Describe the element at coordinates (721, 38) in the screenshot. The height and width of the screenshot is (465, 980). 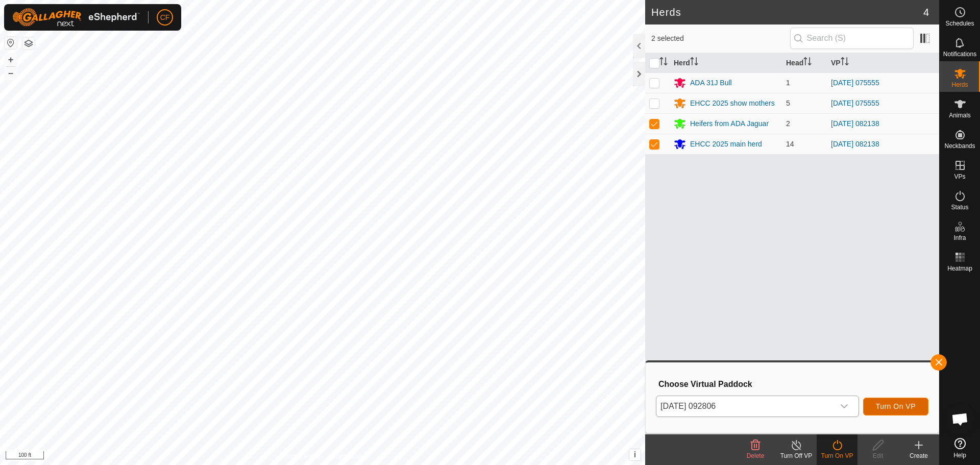
I see `span: 2 selected` at that location.